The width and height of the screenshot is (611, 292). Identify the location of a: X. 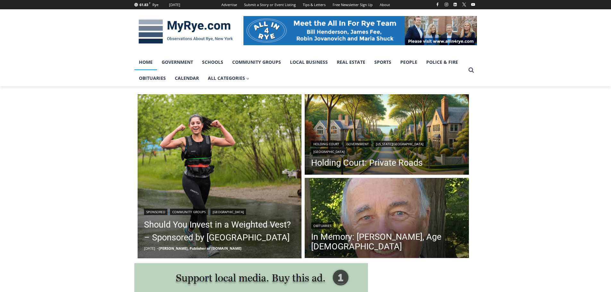
(464, 4).